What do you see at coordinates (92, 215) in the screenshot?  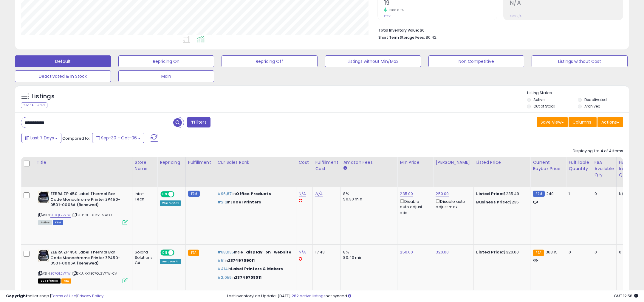 I see `span: | SKU: CU-KHYZ-MAOO` at bounding box center [92, 215].